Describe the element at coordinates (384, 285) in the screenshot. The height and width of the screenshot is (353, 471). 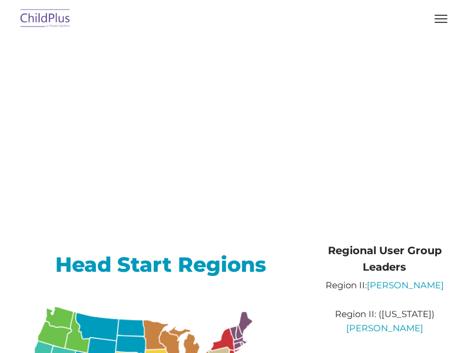
I see `p: Region II:` at that location.